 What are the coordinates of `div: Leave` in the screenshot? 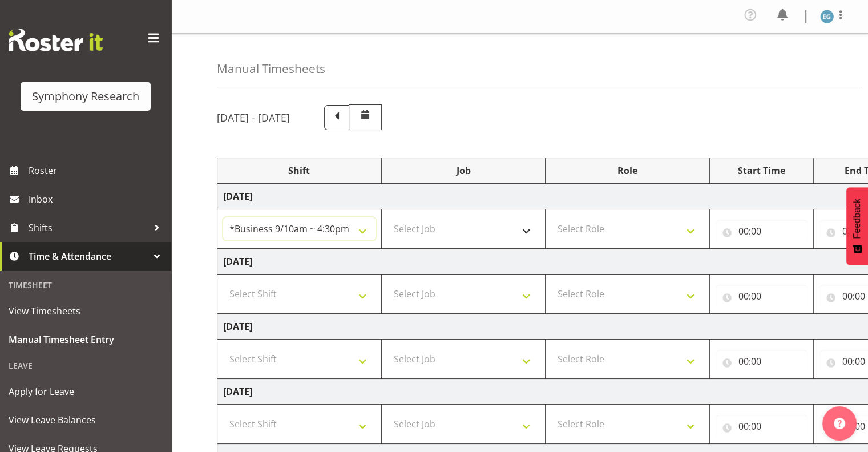 It's located at (86, 365).